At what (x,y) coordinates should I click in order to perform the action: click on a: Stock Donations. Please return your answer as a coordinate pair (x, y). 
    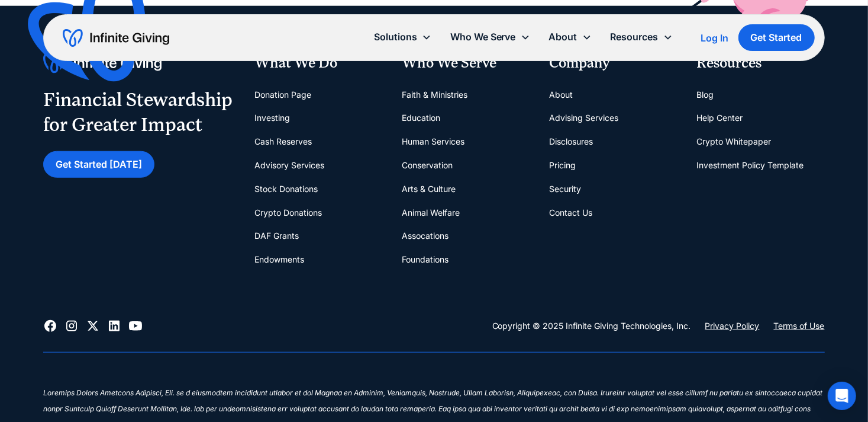
    Looking at the image, I should click on (287, 189).